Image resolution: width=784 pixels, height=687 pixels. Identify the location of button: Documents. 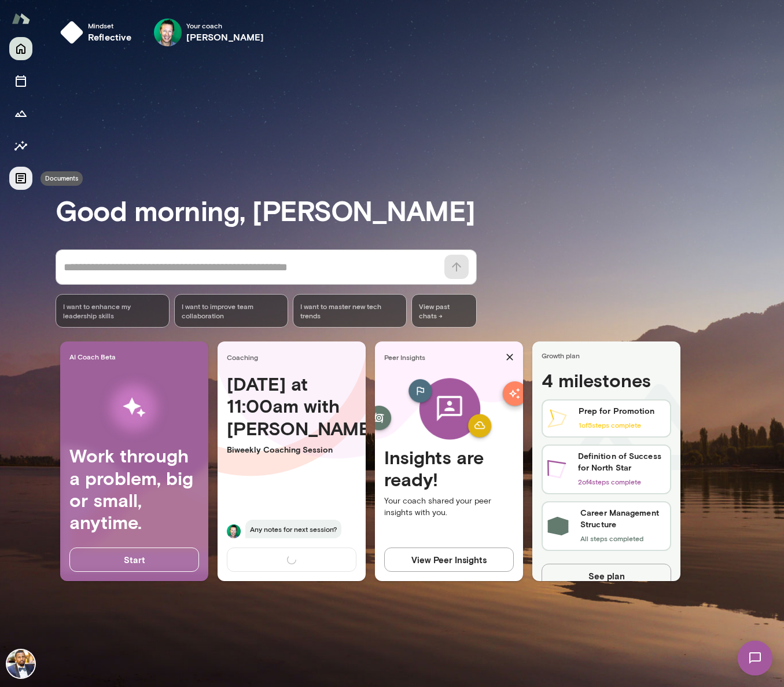
(20, 178).